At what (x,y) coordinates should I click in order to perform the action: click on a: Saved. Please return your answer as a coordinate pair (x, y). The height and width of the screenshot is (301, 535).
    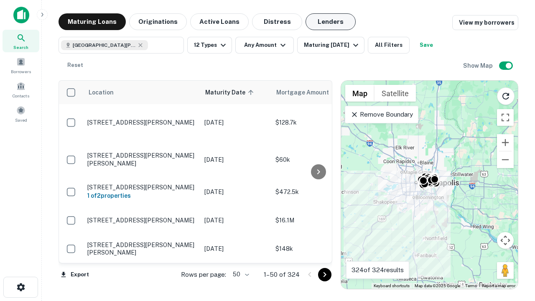
    Looking at the image, I should click on (21, 114).